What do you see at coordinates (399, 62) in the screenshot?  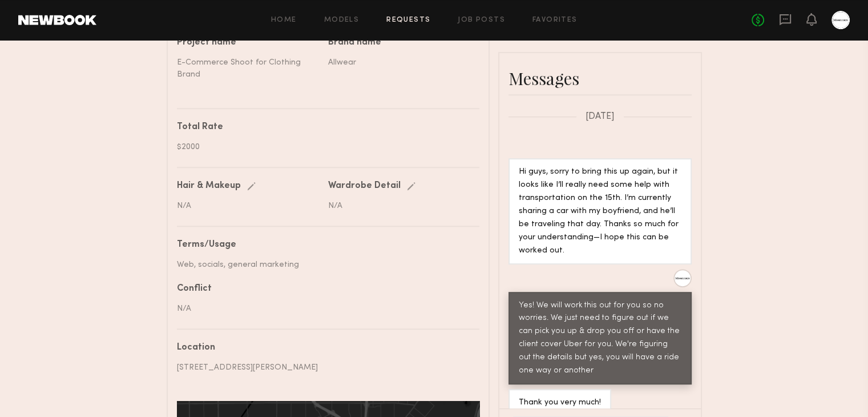 I see `div: Allwear` at bounding box center [399, 62].